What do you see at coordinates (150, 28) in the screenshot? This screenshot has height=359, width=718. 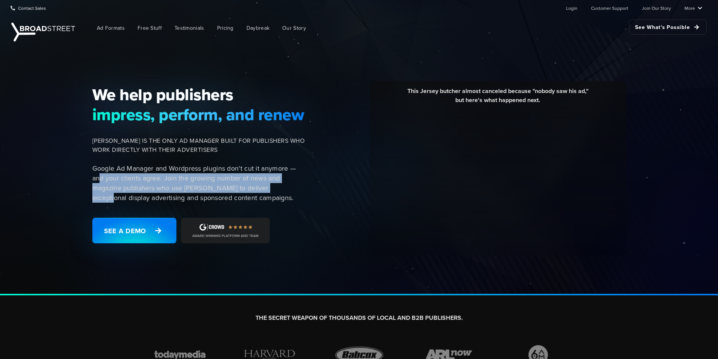 I see `span: Free Stuff` at bounding box center [150, 28].